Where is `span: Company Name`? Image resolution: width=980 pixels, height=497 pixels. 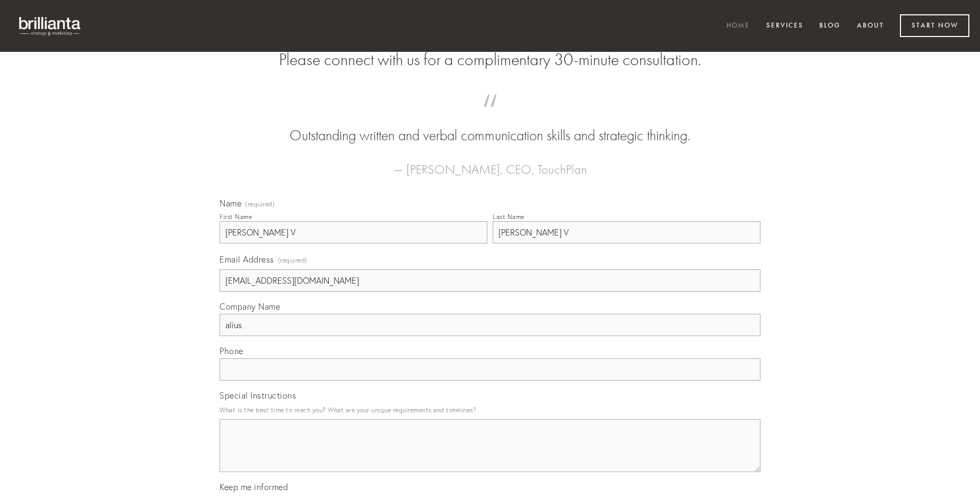
span: Company Name is located at coordinates (250, 307).